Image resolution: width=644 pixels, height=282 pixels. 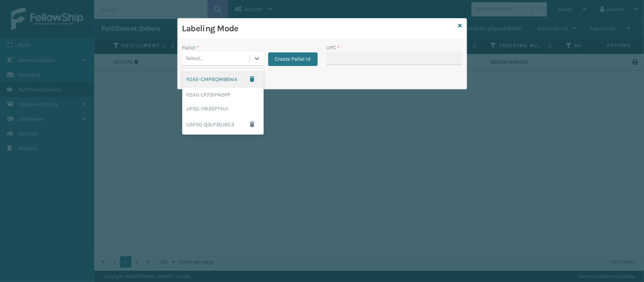 I want to click on div: FDXE-CMPBQM9BWA, so click(x=223, y=79).